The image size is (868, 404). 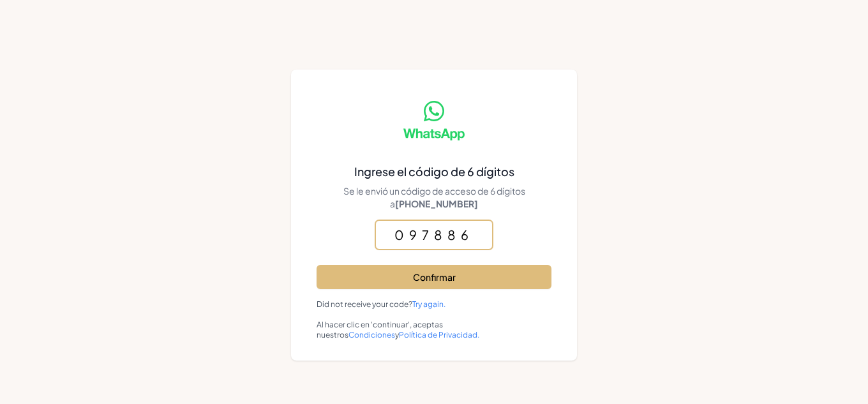 I want to click on button: Confirmar, so click(x=434, y=277).